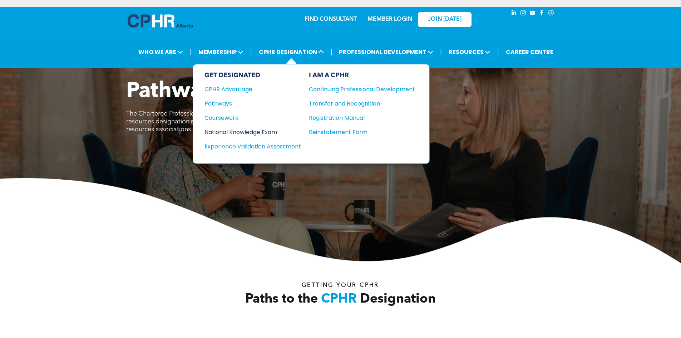  Describe the element at coordinates (386, 52) in the screenshot. I see `span: PROFESSIONAL DEVELOPMENT` at that location.